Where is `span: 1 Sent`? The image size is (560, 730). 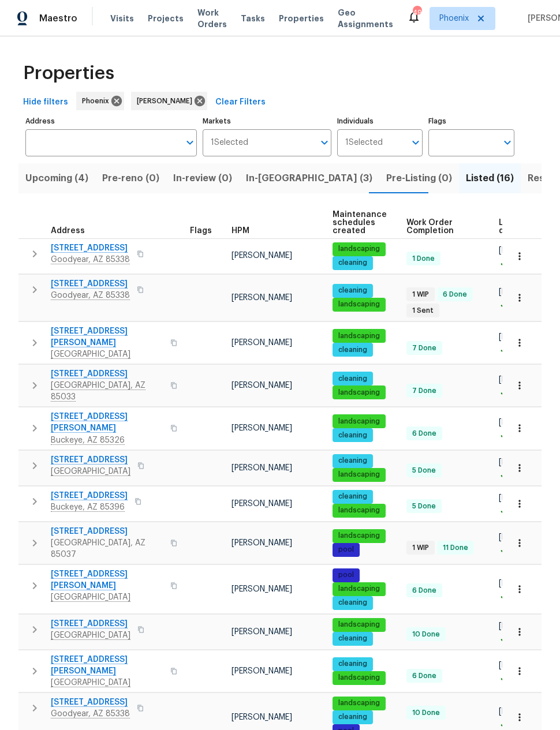 span: 1 Sent is located at coordinates (422, 311).